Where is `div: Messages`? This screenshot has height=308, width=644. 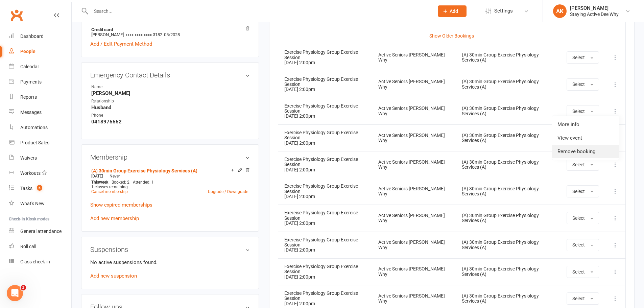 div: Messages is located at coordinates (31, 112).